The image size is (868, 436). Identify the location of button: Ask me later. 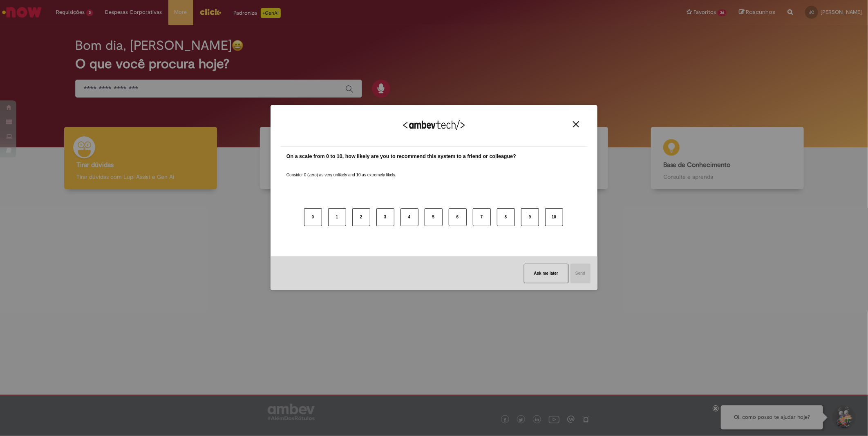
(546, 274).